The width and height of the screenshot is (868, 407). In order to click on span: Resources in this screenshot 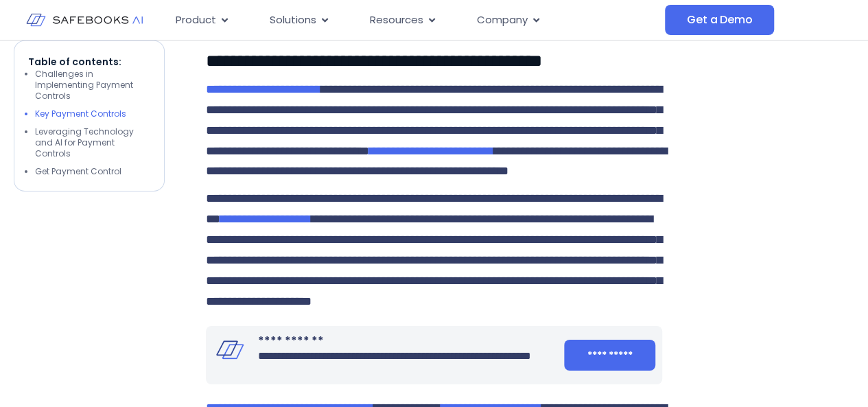, I will do `click(396, 20)`.